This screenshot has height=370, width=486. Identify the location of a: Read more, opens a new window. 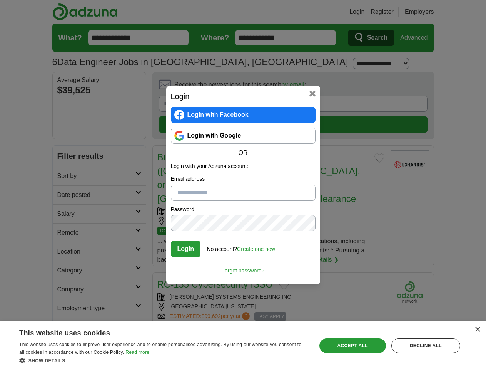
(137, 352).